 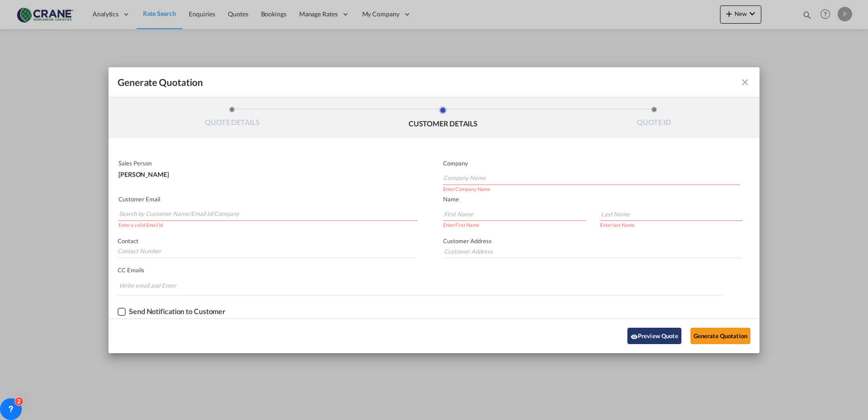 What do you see at coordinates (592, 251) in the screenshot?
I see `input: Customer Address` at bounding box center [592, 251].